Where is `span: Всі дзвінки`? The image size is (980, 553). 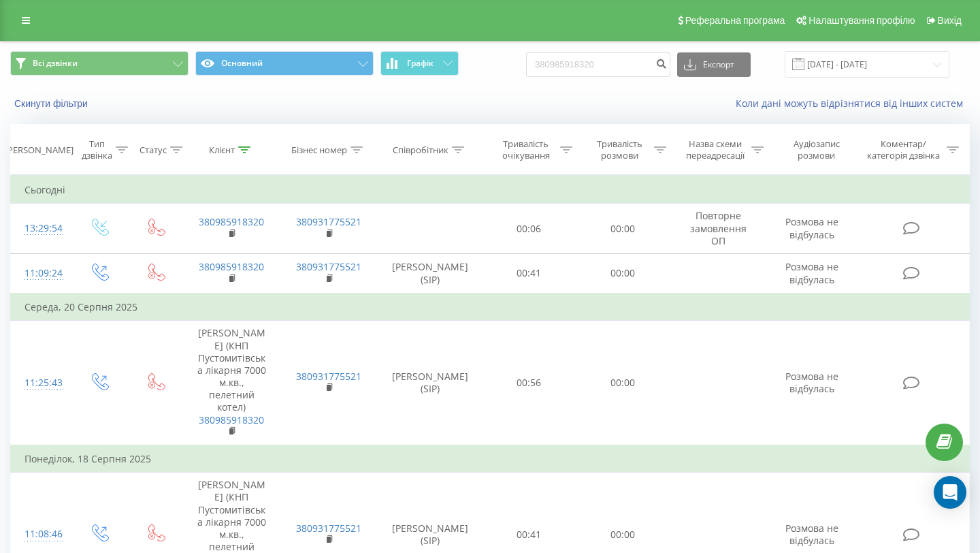
span: Всі дзвінки is located at coordinates (55, 64).